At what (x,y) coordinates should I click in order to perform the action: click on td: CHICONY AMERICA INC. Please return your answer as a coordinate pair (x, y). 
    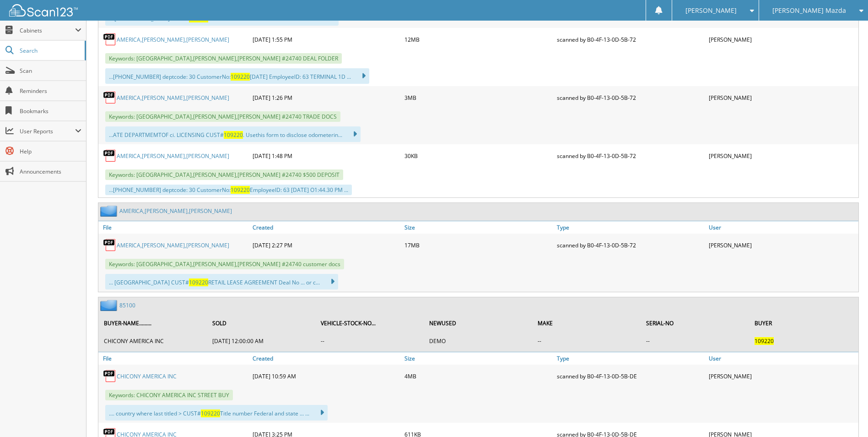
    Looking at the image, I should click on (153, 341).